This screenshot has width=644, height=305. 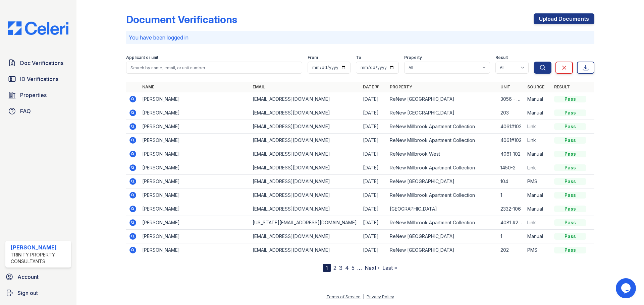 What do you see at coordinates (38, 28) in the screenshot?
I see `img: CE_Logo_Blue-a8612792a0a2168367f1c8372b55b34899dd931a85d93a1a3d3e32e68fde9ad4.png` at bounding box center [38, 28].